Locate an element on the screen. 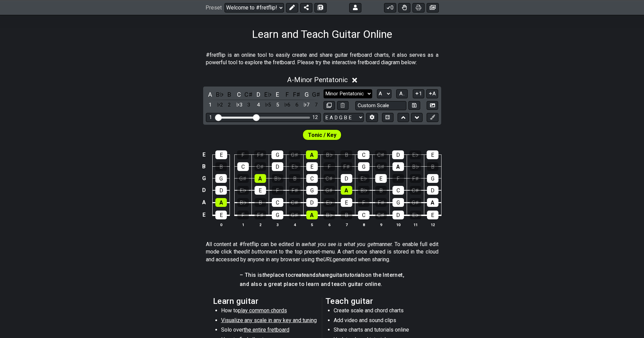 The width and height of the screenshot is (644, 338). div: D is located at coordinates (277, 167).